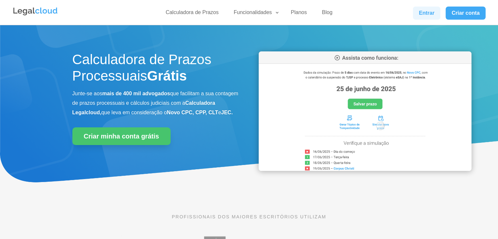 The image size is (498, 239). I want to click on a: Criar conta, so click(466, 13).